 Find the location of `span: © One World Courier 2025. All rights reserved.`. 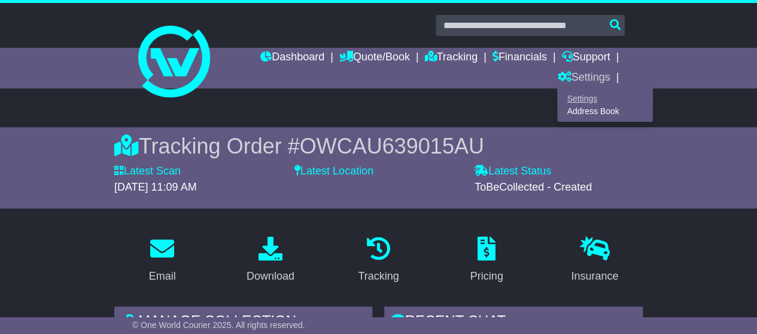

span: © One World Courier 2025. All rights reserved. is located at coordinates (218, 325).